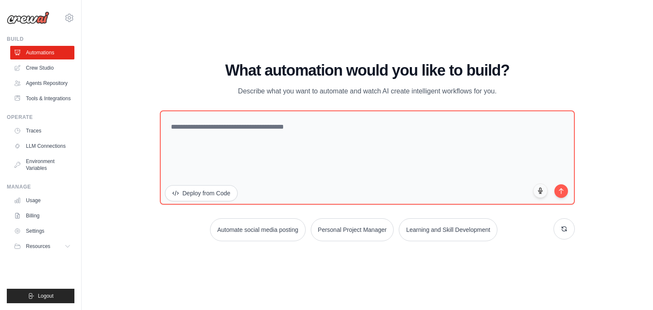  What do you see at coordinates (42, 53) in the screenshot?
I see `a: Automations` at bounding box center [42, 53].